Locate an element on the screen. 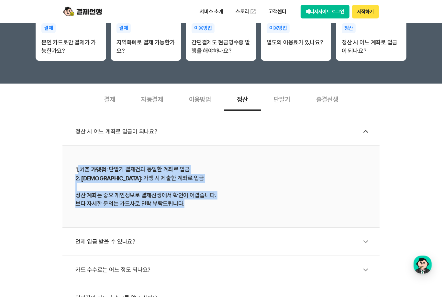 The width and height of the screenshot is (442, 297). div: 정산 is located at coordinates (243, 99).